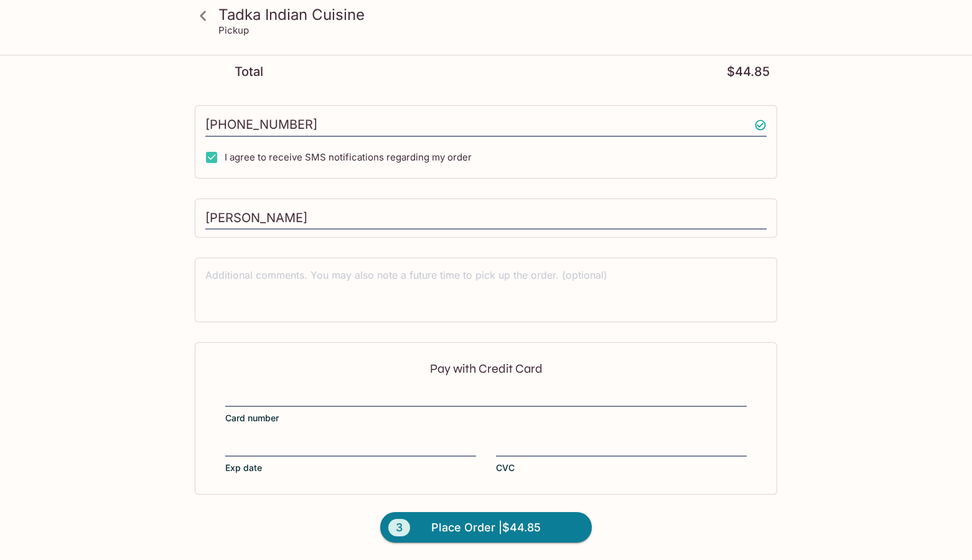 The image size is (972, 560). I want to click on span: Place Order | $44.85, so click(486, 528).